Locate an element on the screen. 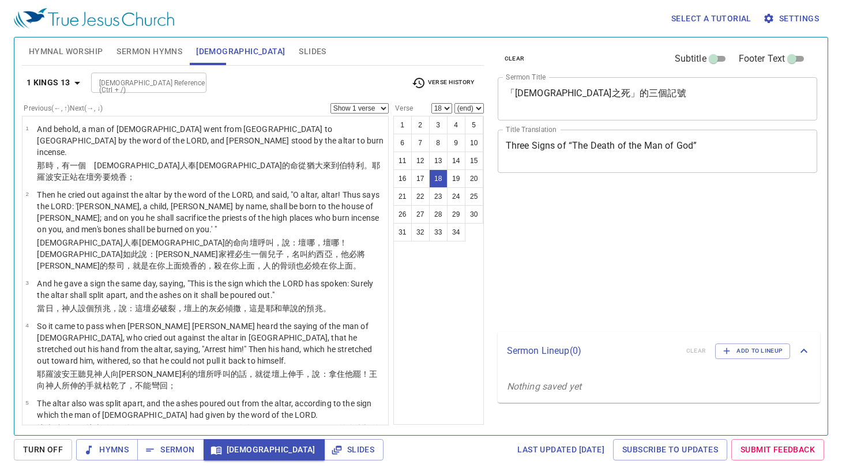  button: 12 is located at coordinates (420, 161).